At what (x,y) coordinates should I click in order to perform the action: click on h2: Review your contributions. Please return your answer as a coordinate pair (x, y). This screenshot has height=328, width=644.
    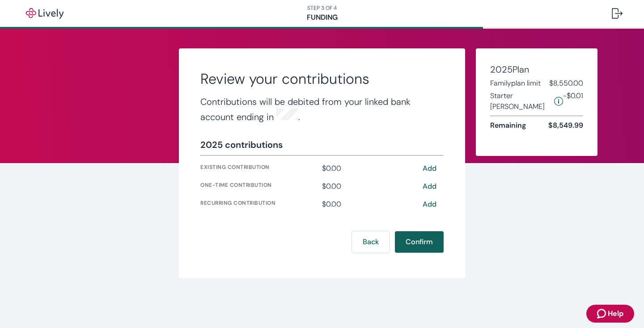
    Looking at the image, I should click on (322, 79).